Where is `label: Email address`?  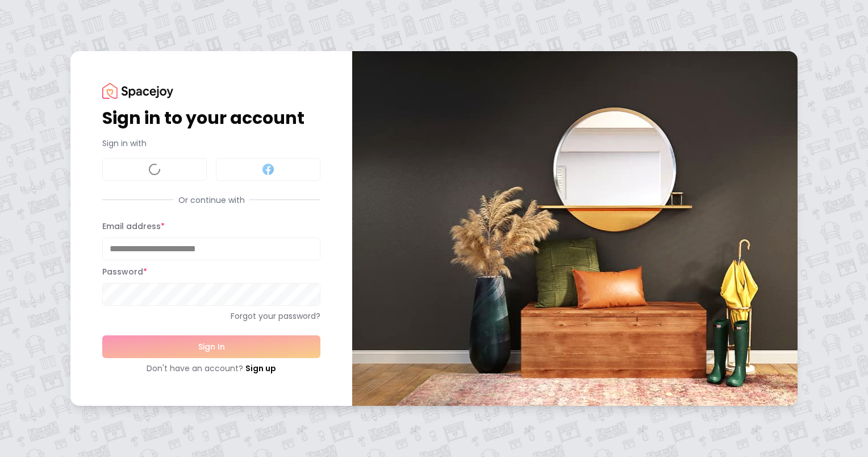
label: Email address is located at coordinates (133, 226).